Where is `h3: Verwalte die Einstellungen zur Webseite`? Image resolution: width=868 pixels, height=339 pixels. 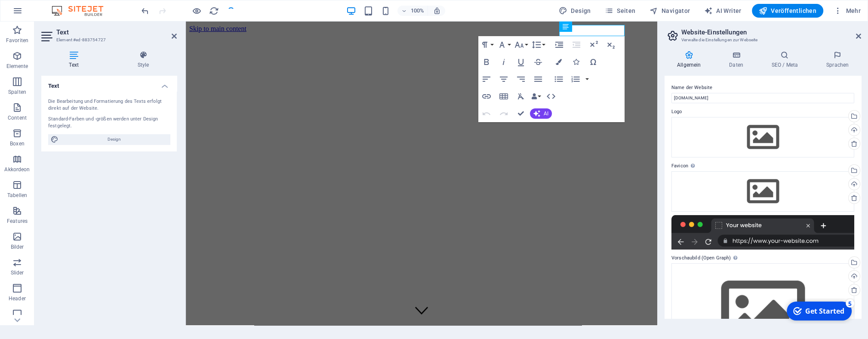 h3: Verwalte die Einstellungen zur Webseite is located at coordinates (763, 40).